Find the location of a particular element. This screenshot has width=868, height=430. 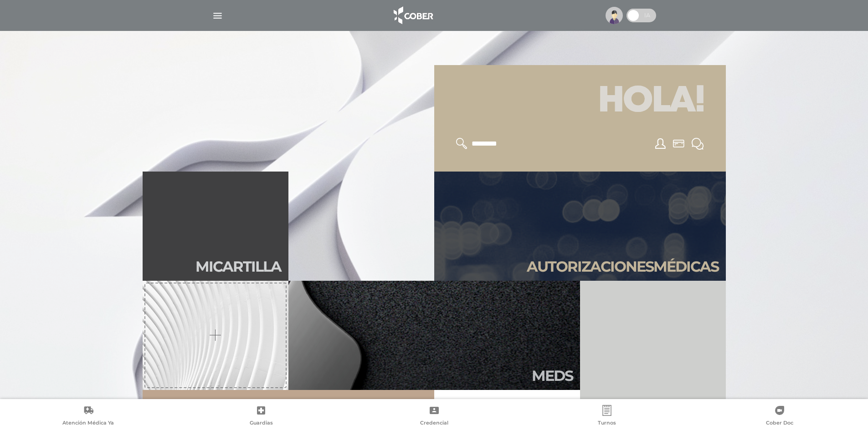

a: Credencial is located at coordinates (434, 416).